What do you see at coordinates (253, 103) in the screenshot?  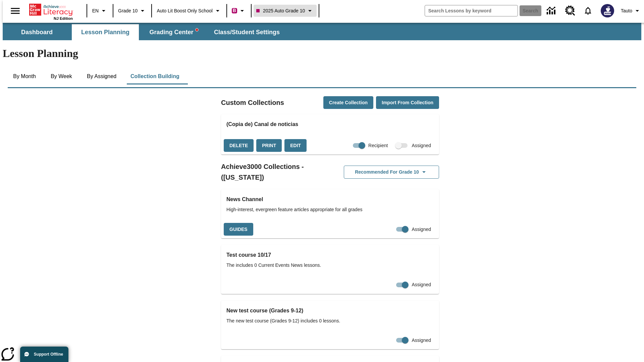 I see `h2: Custom Collections` at bounding box center [253, 103].